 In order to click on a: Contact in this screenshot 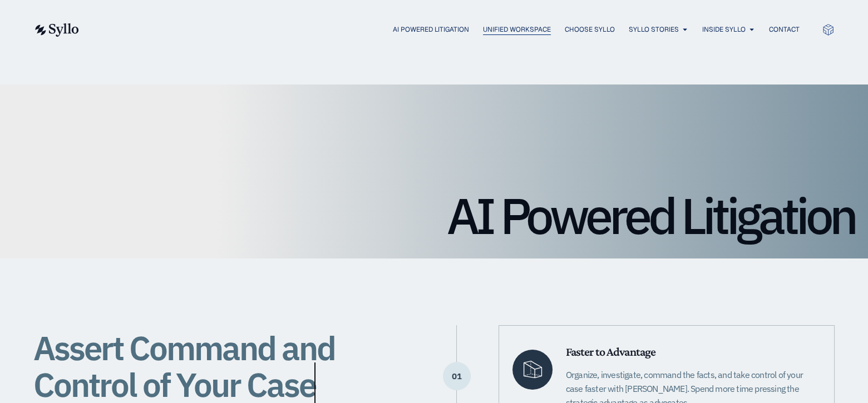, I will do `click(784, 29)`.